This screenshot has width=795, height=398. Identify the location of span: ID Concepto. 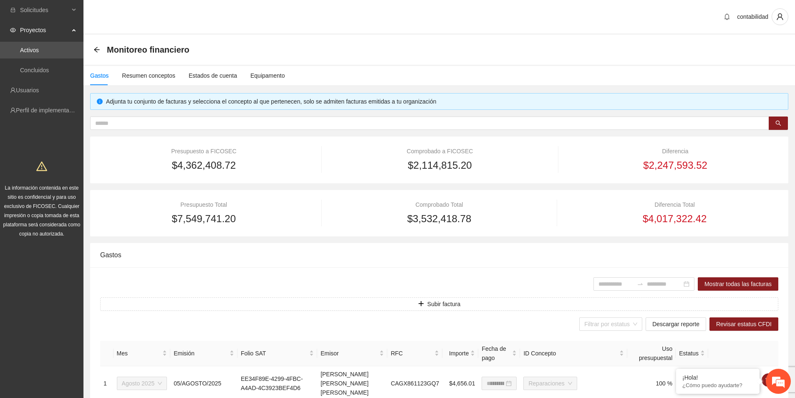
(570, 353).